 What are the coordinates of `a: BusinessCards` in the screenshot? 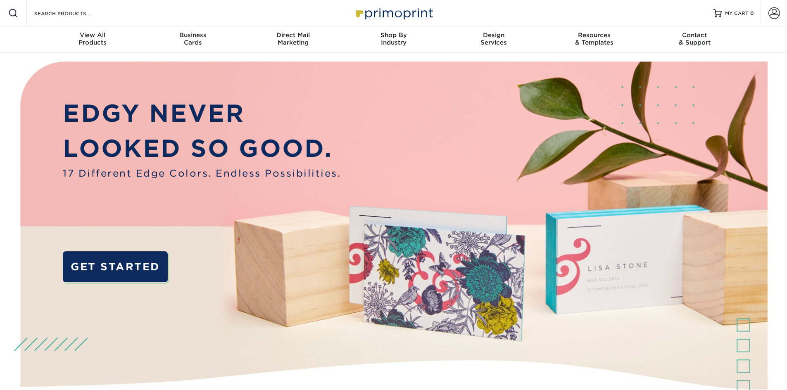 It's located at (192, 40).